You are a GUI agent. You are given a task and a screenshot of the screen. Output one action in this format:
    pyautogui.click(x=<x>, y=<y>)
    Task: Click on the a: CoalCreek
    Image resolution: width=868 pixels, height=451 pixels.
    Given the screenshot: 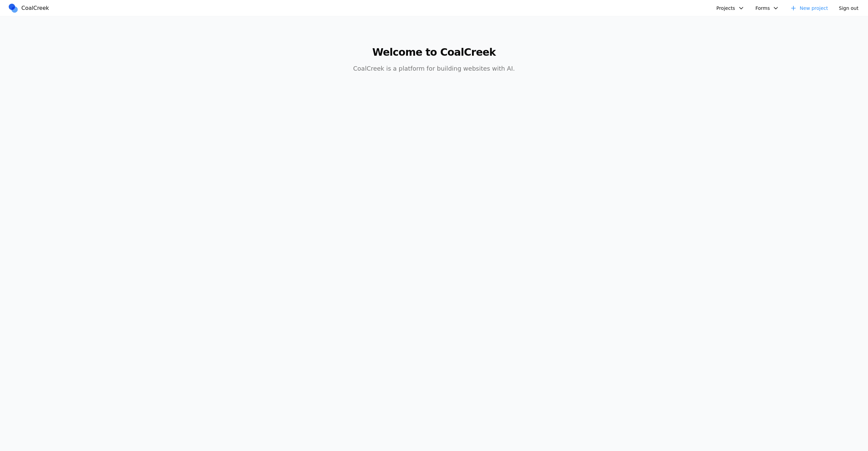 What is the action you would take?
    pyautogui.click(x=30, y=8)
    